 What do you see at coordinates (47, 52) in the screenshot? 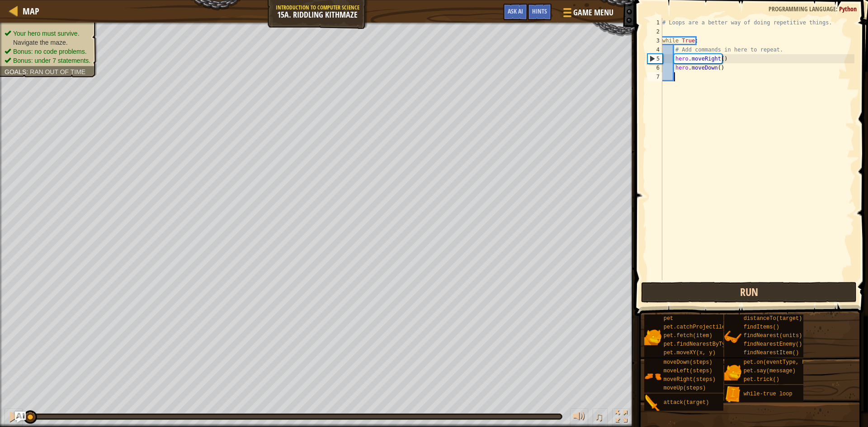
I see `li: Bonus: no code problems.` at bounding box center [47, 52].